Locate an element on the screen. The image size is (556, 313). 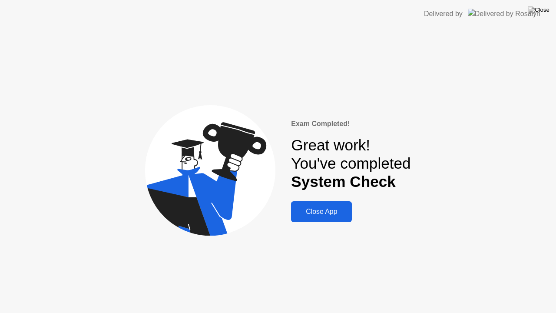
button: Close App is located at coordinates (321, 212).